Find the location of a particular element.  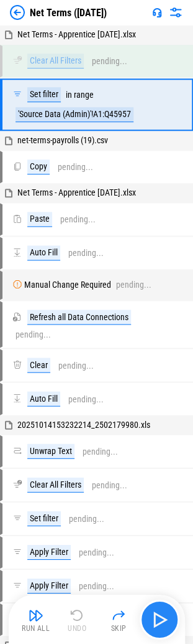

div: range is located at coordinates (84, 95).